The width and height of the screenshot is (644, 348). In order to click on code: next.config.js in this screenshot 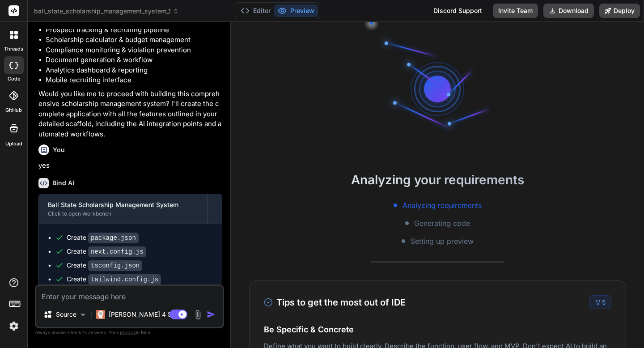, I will do `click(117, 252)`.